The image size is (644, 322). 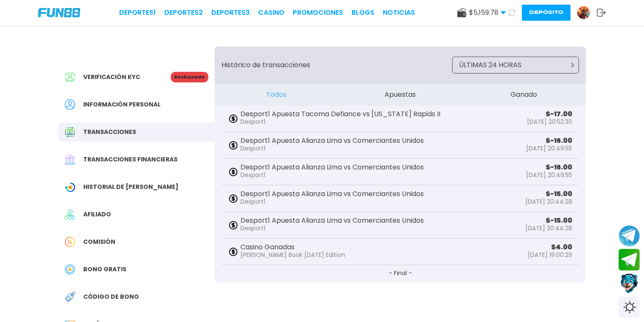 I want to click on span: Transacciones, so click(x=109, y=132).